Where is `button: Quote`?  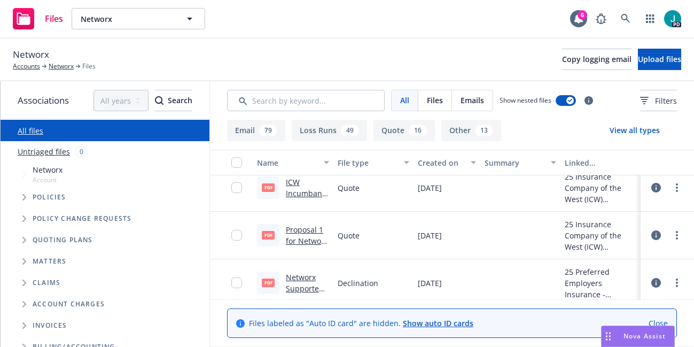 button: Quote is located at coordinates (404, 130).